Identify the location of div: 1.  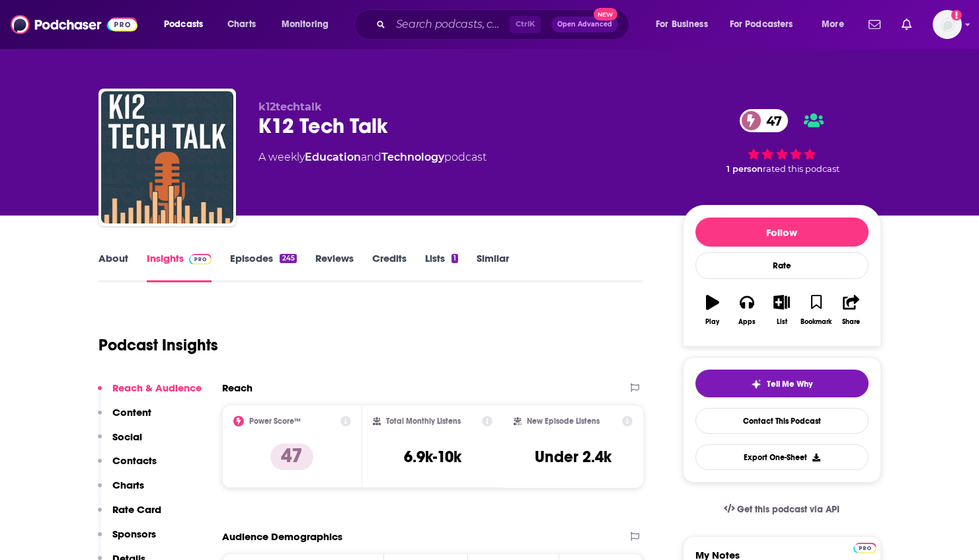
(455, 258).